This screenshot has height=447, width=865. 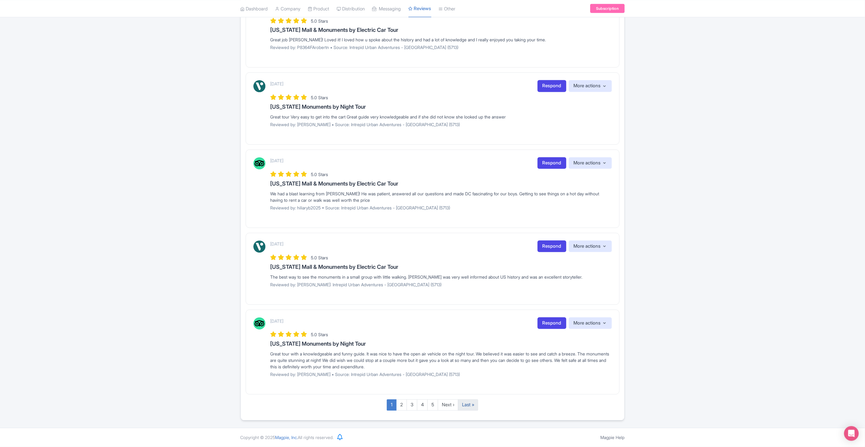 What do you see at coordinates (392, 405) in the screenshot?
I see `a: 1` at bounding box center [392, 405].